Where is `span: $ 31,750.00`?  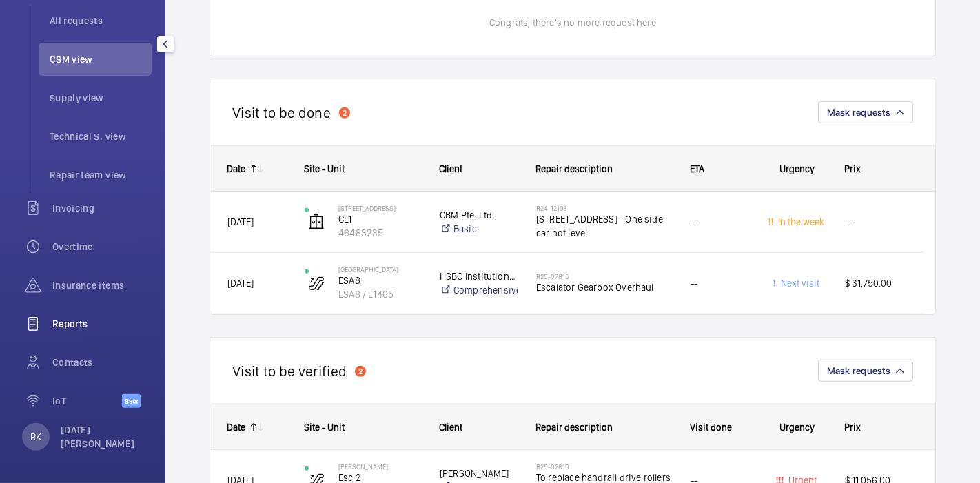 span: $ 31,750.00 is located at coordinates (876, 284).